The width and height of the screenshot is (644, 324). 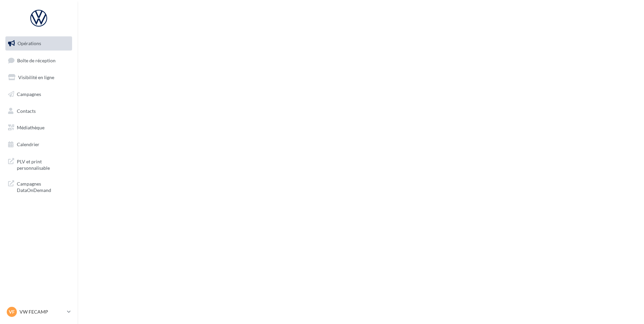 What do you see at coordinates (36, 60) in the screenshot?
I see `span: Boîte de réception` at bounding box center [36, 60].